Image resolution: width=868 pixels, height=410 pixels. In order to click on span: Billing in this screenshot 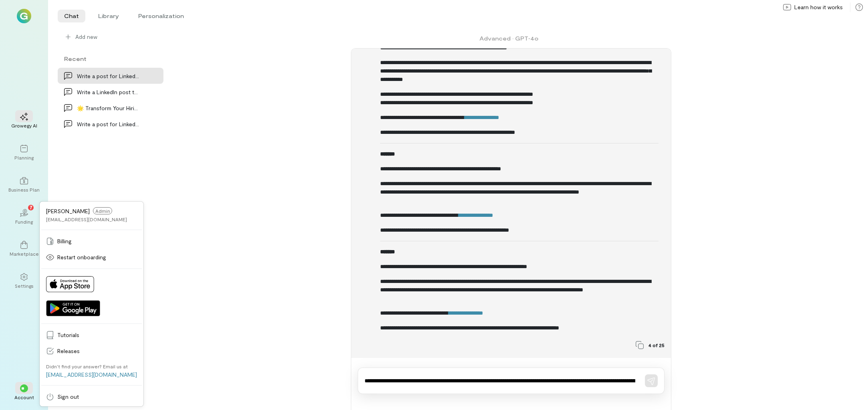, I will do `click(97, 241)`.